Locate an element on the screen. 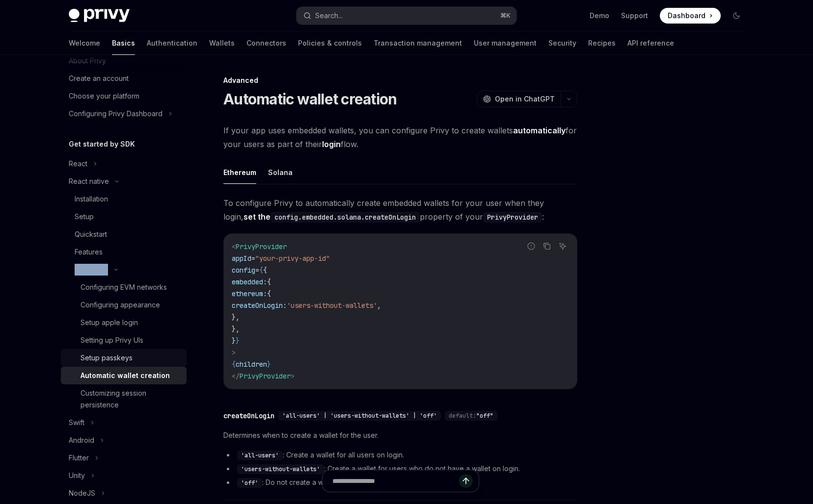 This screenshot has height=504, width=813. div: Create an account is located at coordinates (98, 79).